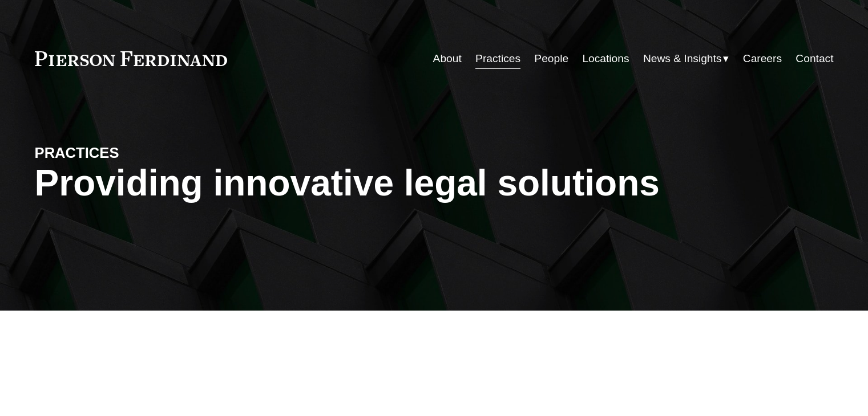 This screenshot has height=416, width=868. I want to click on h4: PRACTICES, so click(135, 153).